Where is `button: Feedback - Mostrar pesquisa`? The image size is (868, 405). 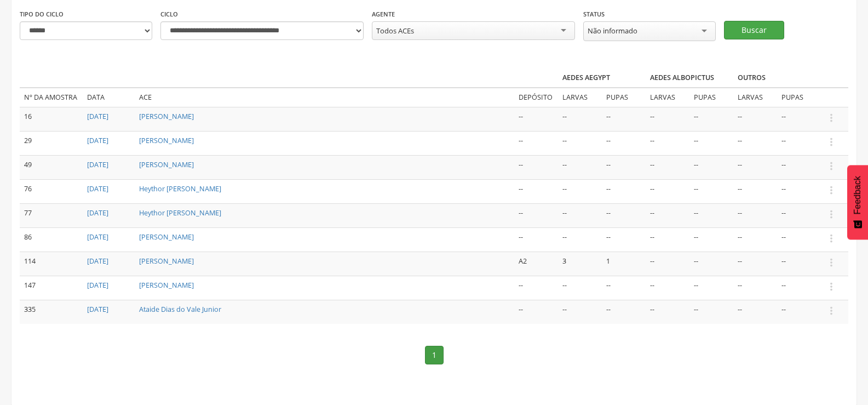
button: Feedback - Mostrar pesquisa is located at coordinates (858, 202).